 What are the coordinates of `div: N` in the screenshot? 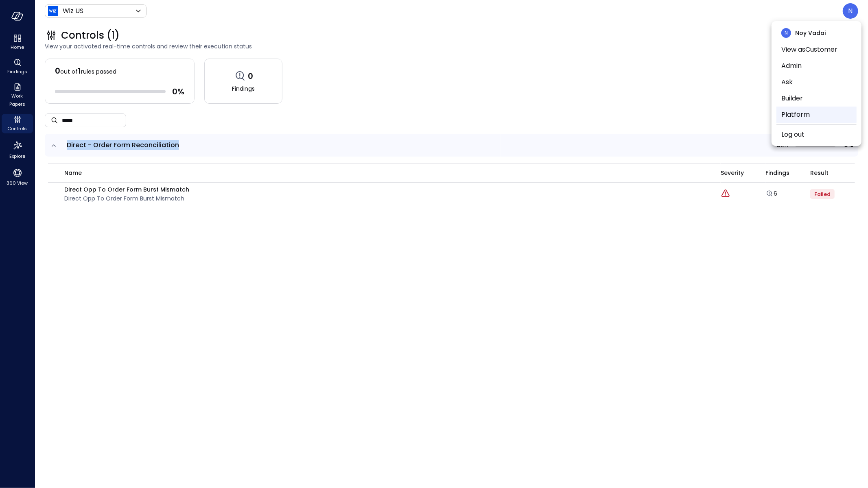 It's located at (786, 33).